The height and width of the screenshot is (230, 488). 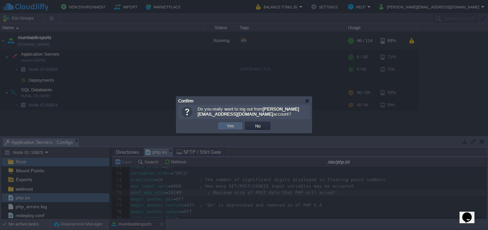 I want to click on button: No, so click(x=258, y=126).